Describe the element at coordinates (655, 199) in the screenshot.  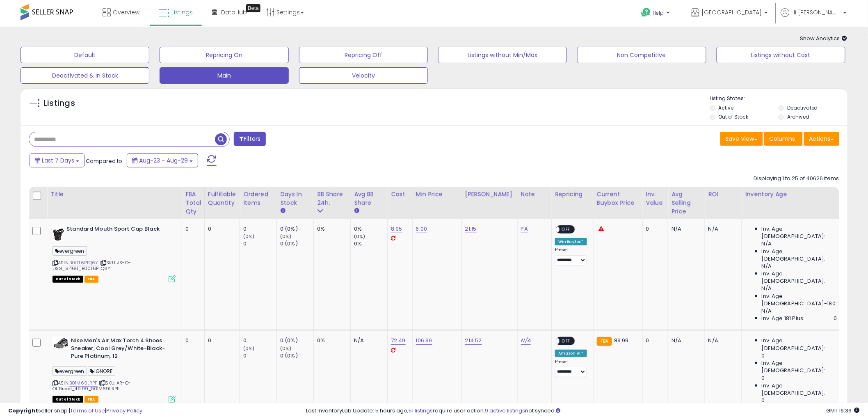
I see `div: Inv. value` at that location.